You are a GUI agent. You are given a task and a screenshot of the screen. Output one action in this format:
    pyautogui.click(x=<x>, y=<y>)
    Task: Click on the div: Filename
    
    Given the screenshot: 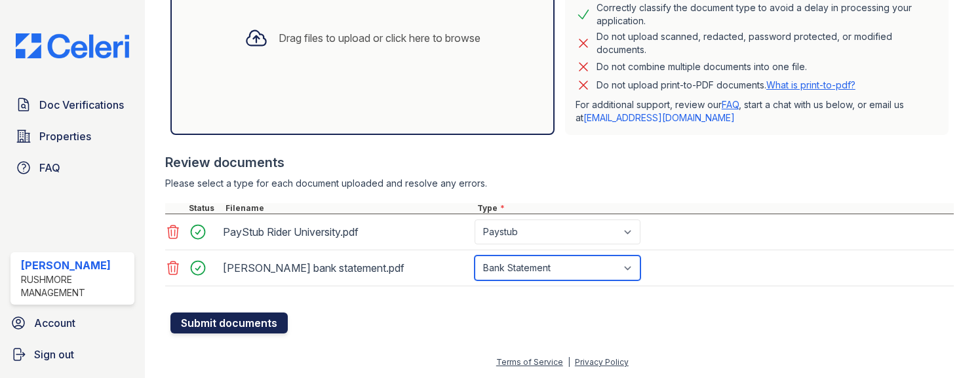 What is the action you would take?
    pyautogui.click(x=349, y=208)
    